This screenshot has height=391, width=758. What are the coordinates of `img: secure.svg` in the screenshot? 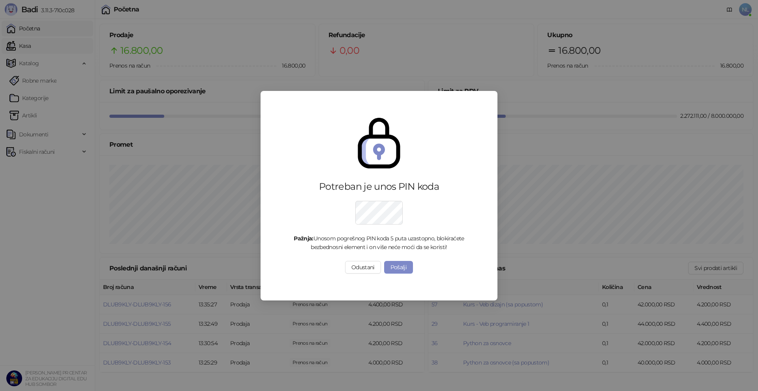 It's located at (379, 143).